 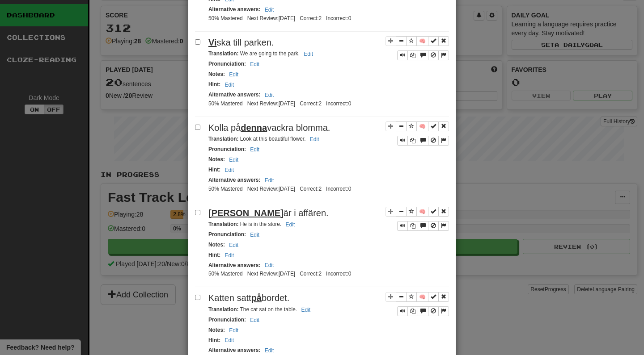 What do you see at coordinates (212, 42) in the screenshot?
I see `u: Vi` at bounding box center [212, 42].